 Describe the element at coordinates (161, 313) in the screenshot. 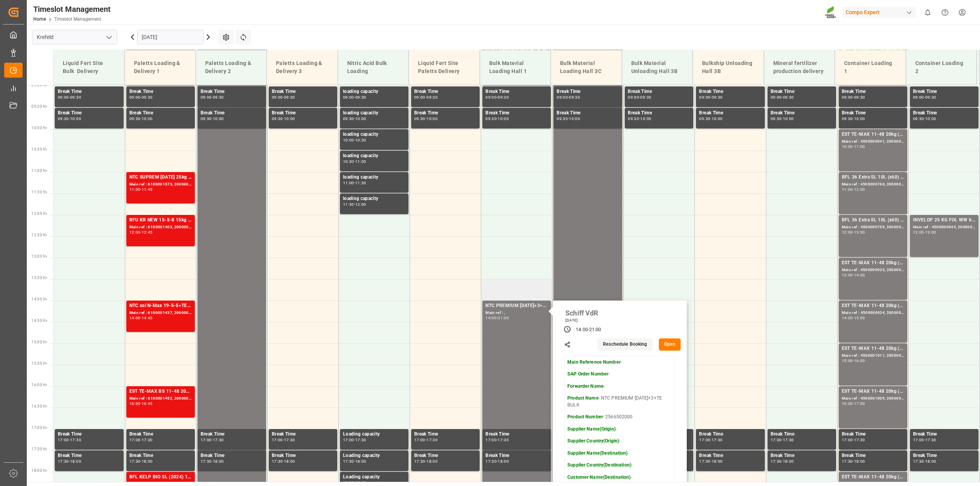

I see `div: Main ref : 6100001437, 2000001240;` at that location.